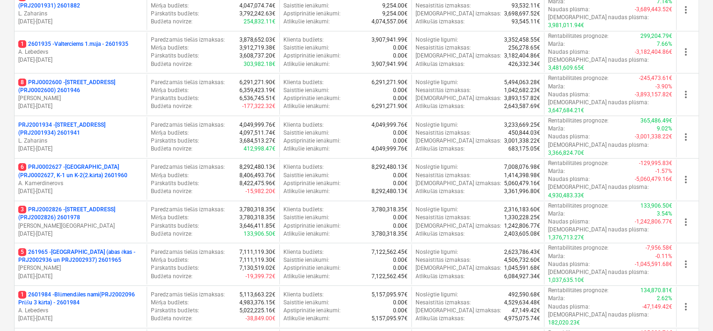  Describe the element at coordinates (566, 25) in the screenshot. I see `p: 3,981,011.94€` at that location.